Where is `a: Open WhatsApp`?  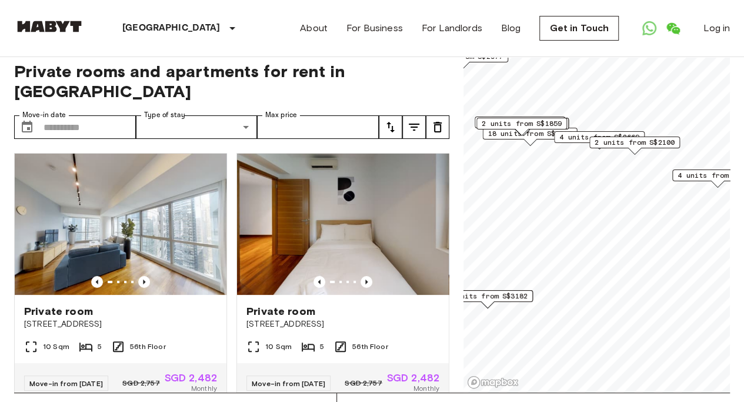 a: Open WhatsApp is located at coordinates (650, 28).